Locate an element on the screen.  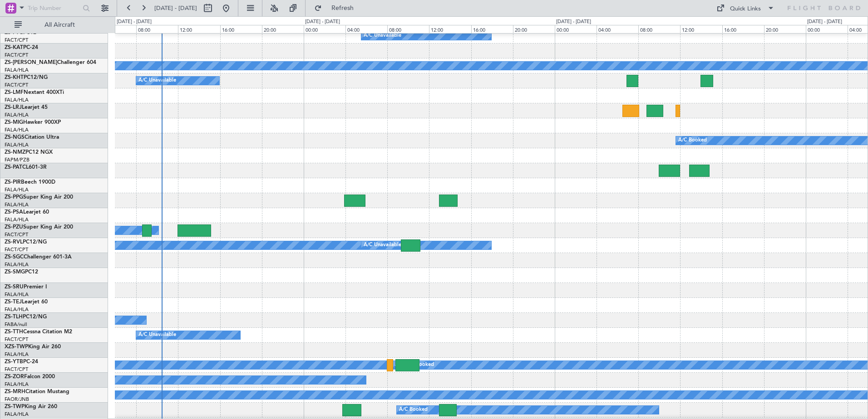
span: Refresh is located at coordinates (343, 8).